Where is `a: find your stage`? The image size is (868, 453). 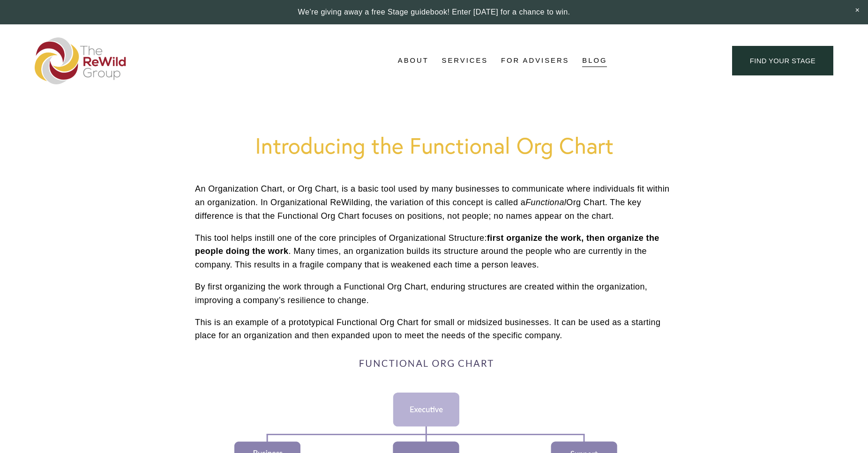 a: find your stage is located at coordinates (783, 61).